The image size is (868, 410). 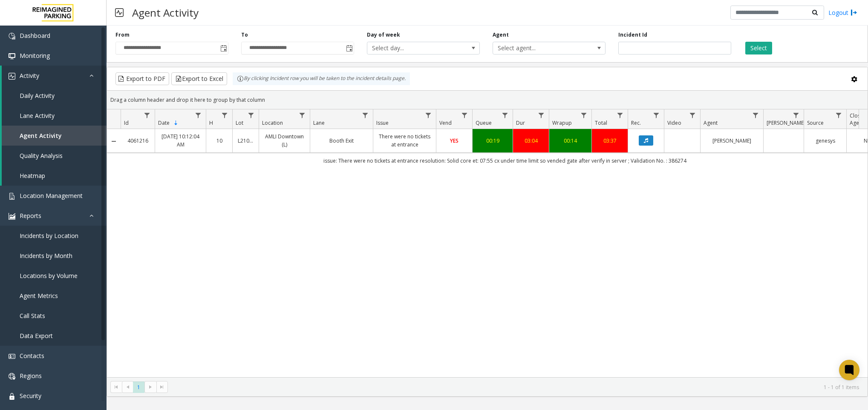 What do you see at coordinates (30, 75) in the screenshot?
I see `span: Activity` at bounding box center [30, 75].